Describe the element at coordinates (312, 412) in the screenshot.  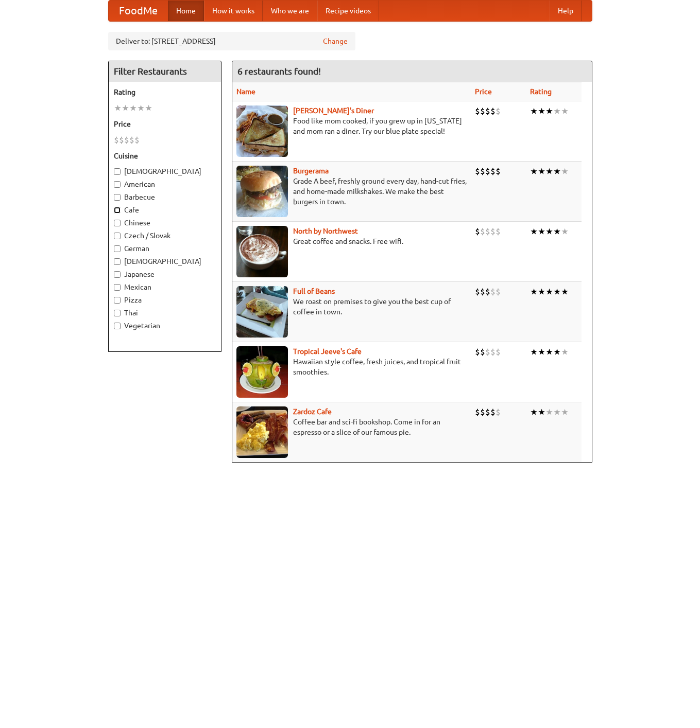
I see `b: Zardoz Cafe` at that location.